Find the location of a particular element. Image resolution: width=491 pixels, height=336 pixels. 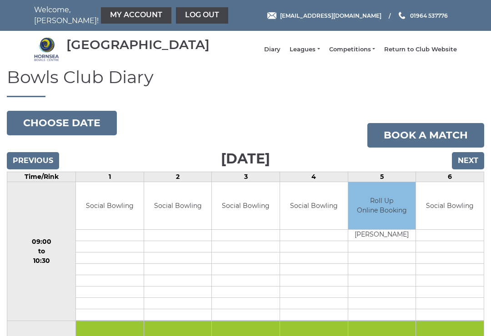

td: Roll Up Online Booking is located at coordinates (382, 206).